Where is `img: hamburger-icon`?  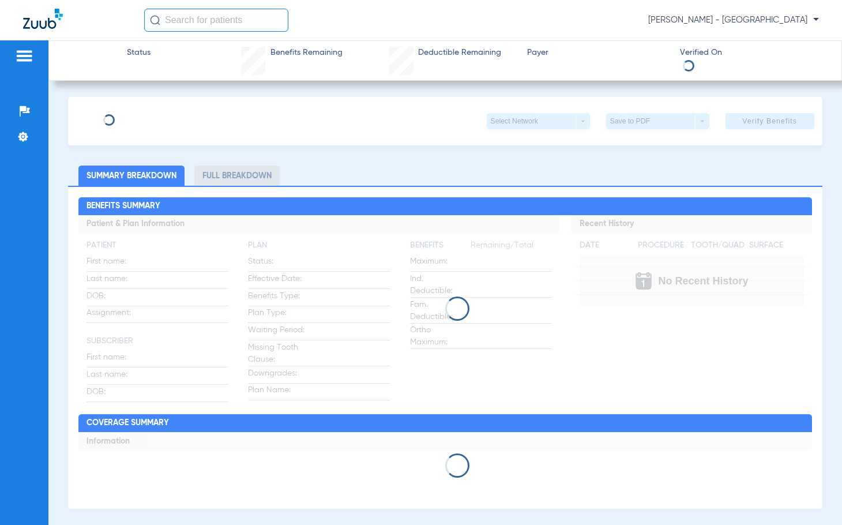 img: hamburger-icon is located at coordinates (24, 56).